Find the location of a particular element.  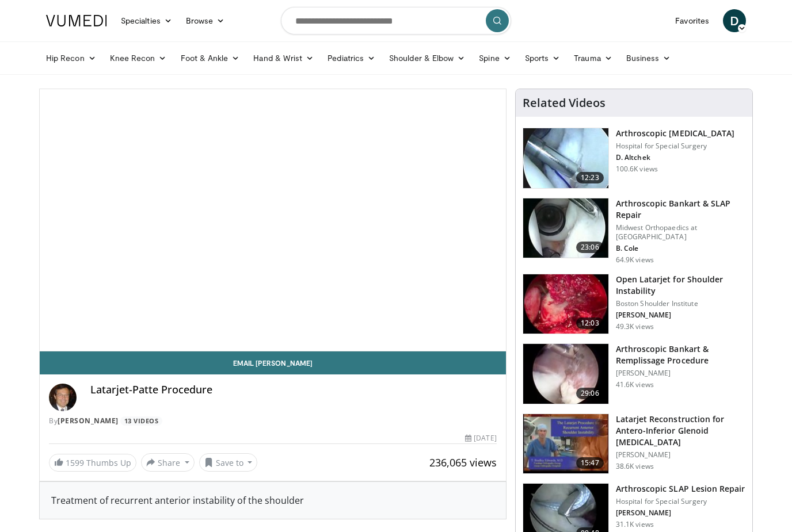

span: 12:23 is located at coordinates (590, 178).